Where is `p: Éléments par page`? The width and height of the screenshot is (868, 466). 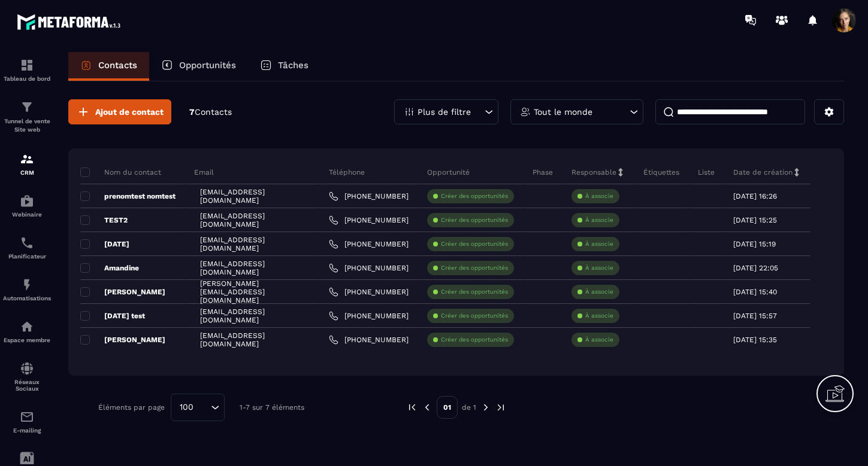 p: Éléments par page is located at coordinates (131, 407).